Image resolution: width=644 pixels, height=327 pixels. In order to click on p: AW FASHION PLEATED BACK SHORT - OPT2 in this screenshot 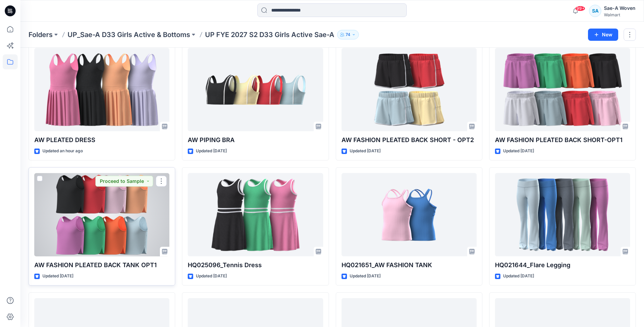, I will do `click(409, 140)`.